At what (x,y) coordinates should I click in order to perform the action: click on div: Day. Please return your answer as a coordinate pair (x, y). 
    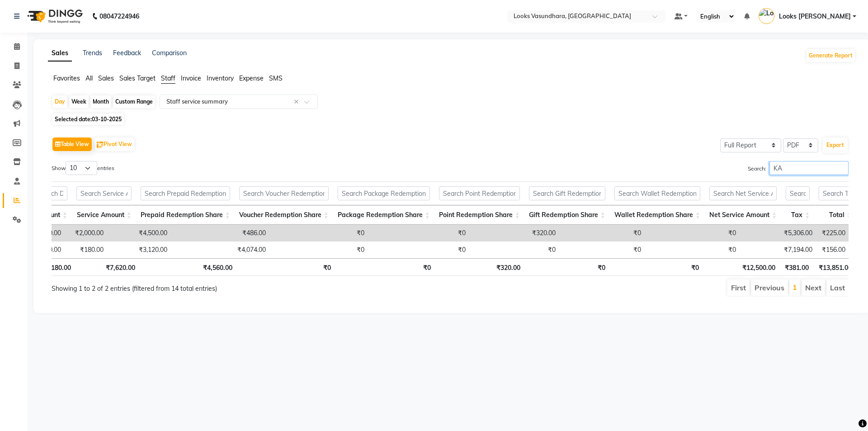
    Looking at the image, I should click on (60, 102).